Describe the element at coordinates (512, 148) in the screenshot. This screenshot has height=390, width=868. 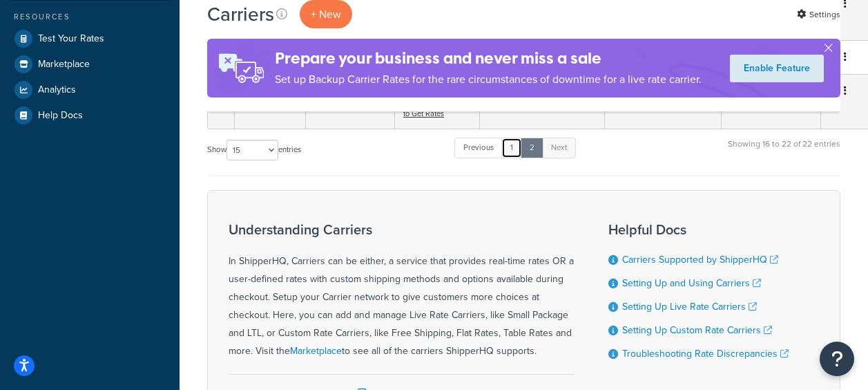
I see `a: 1` at that location.